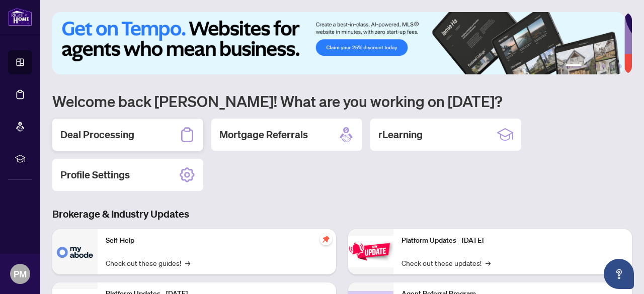 The width and height of the screenshot is (644, 294). What do you see at coordinates (148, 263) in the screenshot?
I see `a: Check out these guides!→` at bounding box center [148, 263].